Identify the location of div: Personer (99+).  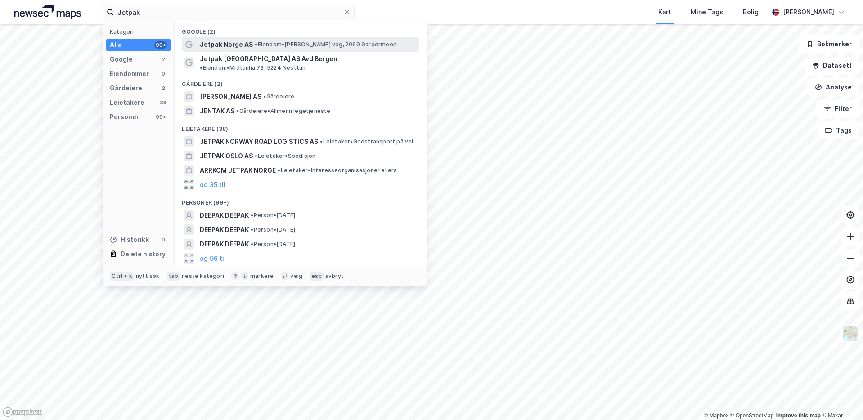
(301, 200).